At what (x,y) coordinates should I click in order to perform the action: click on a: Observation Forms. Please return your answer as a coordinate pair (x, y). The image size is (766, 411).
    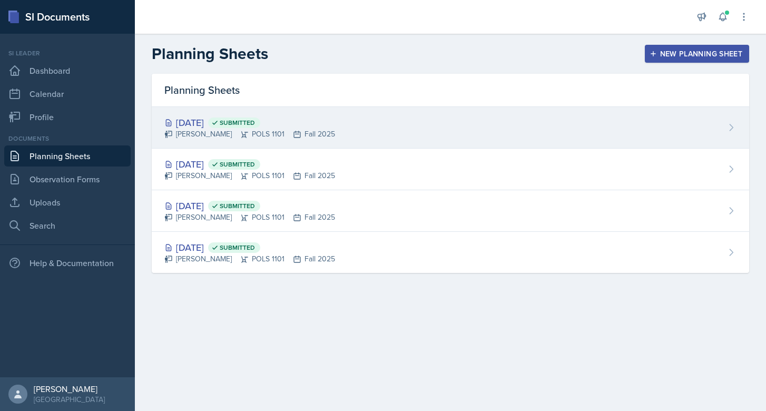
    Looking at the image, I should click on (67, 179).